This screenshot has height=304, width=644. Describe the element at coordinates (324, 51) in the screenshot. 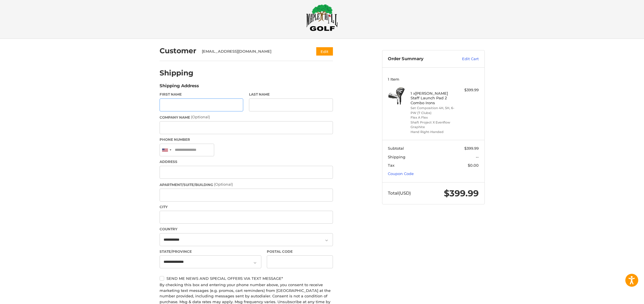

I see `button: Edit` at that location.